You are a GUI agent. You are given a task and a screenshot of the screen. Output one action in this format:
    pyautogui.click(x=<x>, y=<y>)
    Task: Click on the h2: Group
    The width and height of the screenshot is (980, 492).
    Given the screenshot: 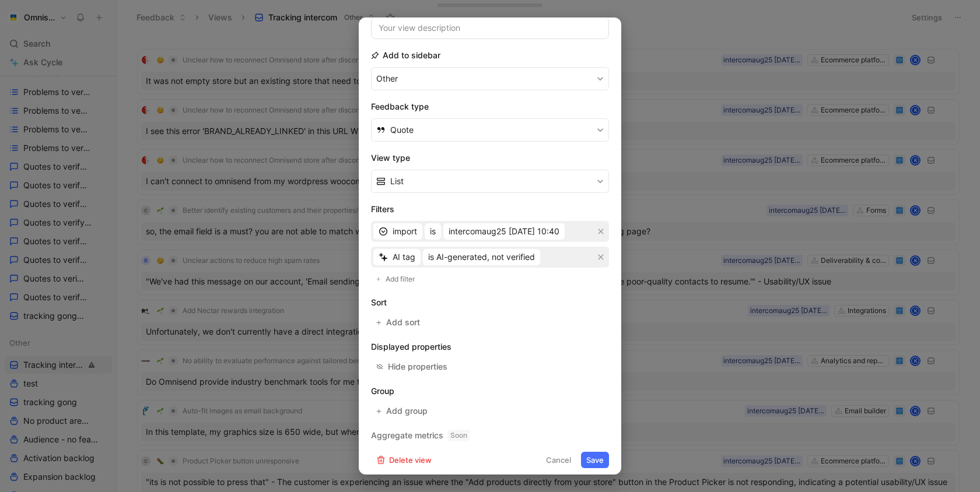 What is the action you would take?
    pyautogui.click(x=490, y=391)
    